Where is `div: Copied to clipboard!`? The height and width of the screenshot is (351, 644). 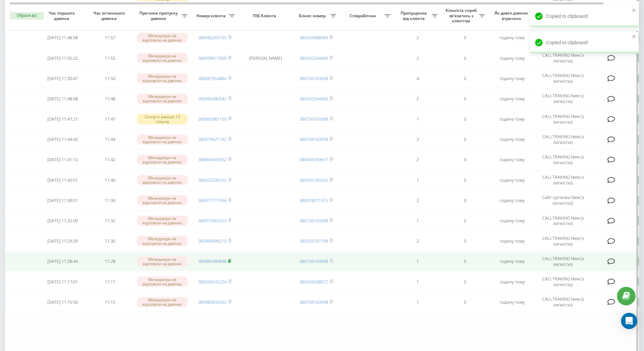 div: Copied to clipboard! is located at coordinates (585, 16).